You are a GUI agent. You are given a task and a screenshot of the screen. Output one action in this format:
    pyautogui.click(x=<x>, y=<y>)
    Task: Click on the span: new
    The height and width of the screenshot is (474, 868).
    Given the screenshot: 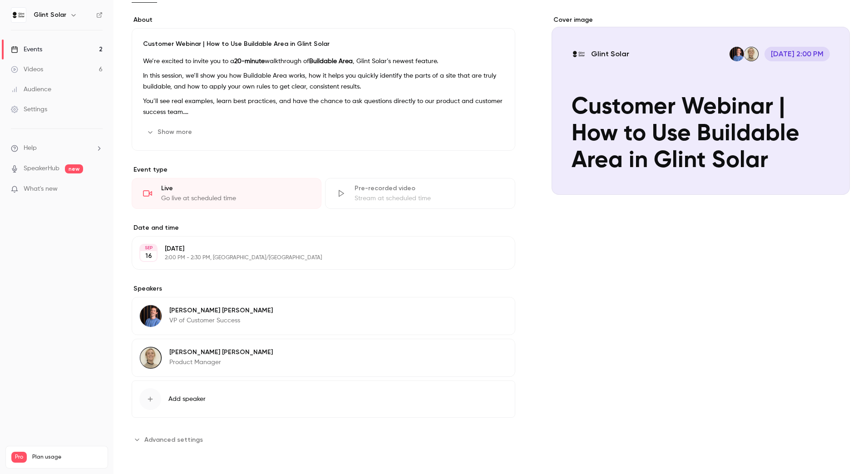 What is the action you would take?
    pyautogui.click(x=74, y=168)
    